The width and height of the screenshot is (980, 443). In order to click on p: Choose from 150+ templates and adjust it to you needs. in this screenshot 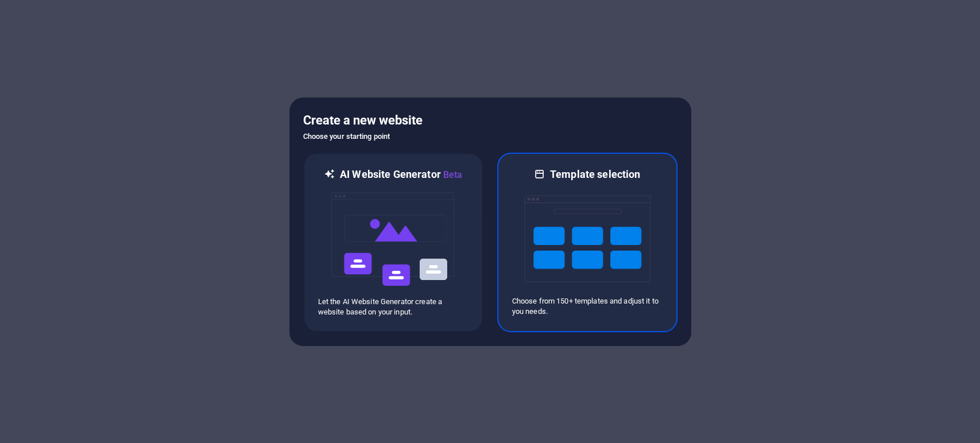, I will do `click(587, 307)`.